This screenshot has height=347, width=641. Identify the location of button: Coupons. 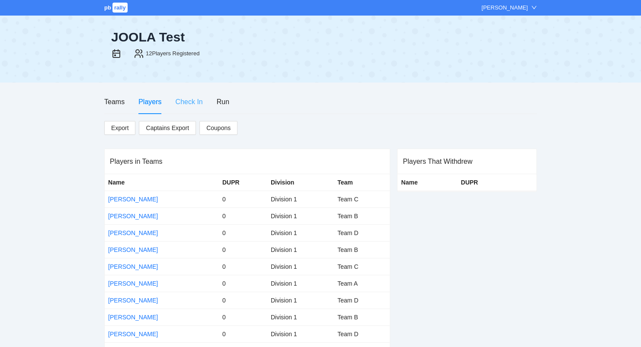
(218, 128).